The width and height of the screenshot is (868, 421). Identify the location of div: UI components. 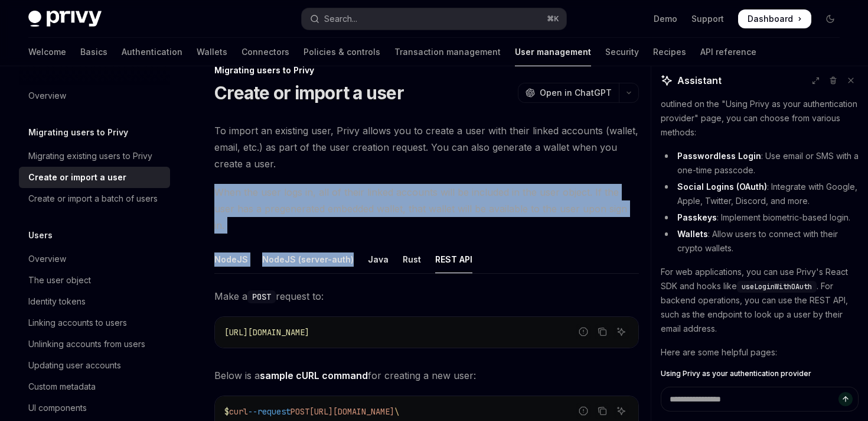
(57, 407).